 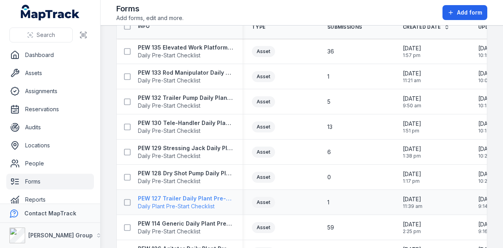 What do you see at coordinates (144, 26) in the screenshot?
I see `span: Info` at bounding box center [144, 26].